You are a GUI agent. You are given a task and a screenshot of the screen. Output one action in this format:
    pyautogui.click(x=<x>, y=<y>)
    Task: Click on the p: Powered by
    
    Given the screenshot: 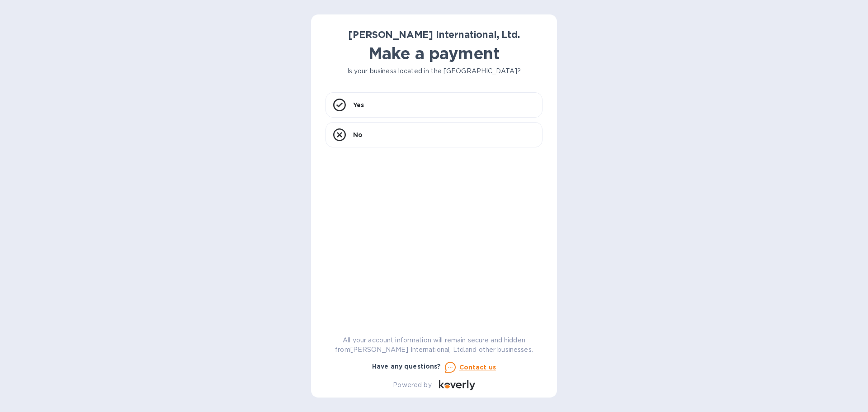 What is the action you would take?
    pyautogui.click(x=412, y=385)
    